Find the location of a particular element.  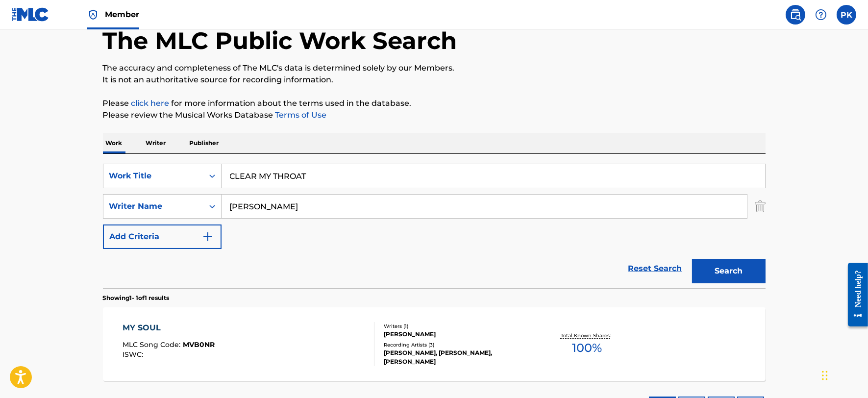

p: Please review the Musical Works Database is located at coordinates (434, 115).